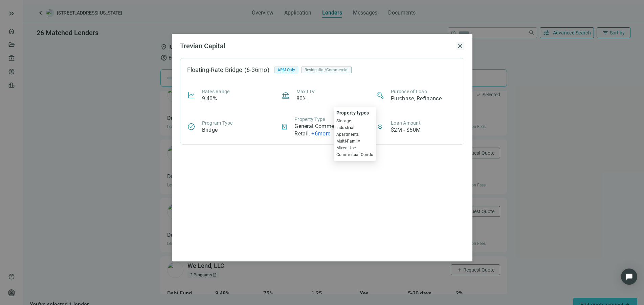 This screenshot has height=305, width=644. I want to click on span: General Commercial, Retail ,, so click(320, 130).